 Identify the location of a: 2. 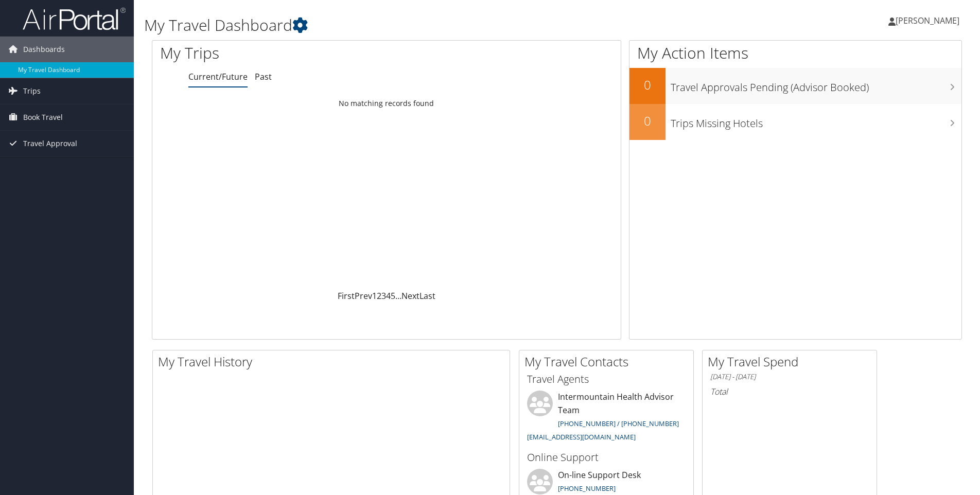
(379, 296).